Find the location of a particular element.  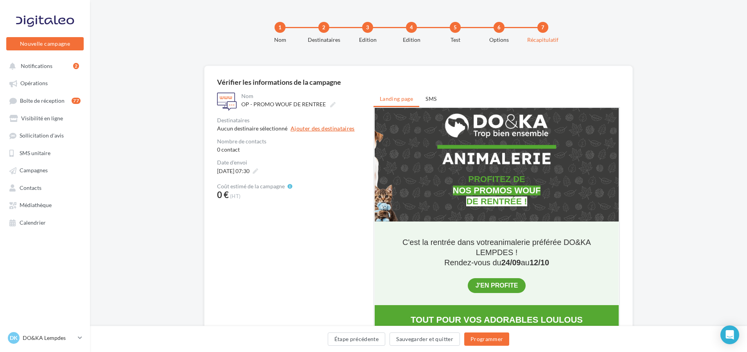

span: DE RENTRÉE ! is located at coordinates (122, 93).